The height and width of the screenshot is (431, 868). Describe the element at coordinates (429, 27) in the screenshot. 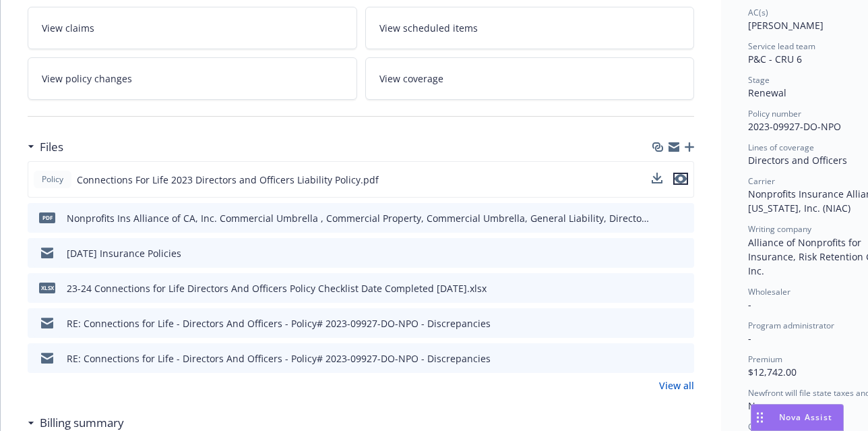

I see `span: View scheduled items` at that location.